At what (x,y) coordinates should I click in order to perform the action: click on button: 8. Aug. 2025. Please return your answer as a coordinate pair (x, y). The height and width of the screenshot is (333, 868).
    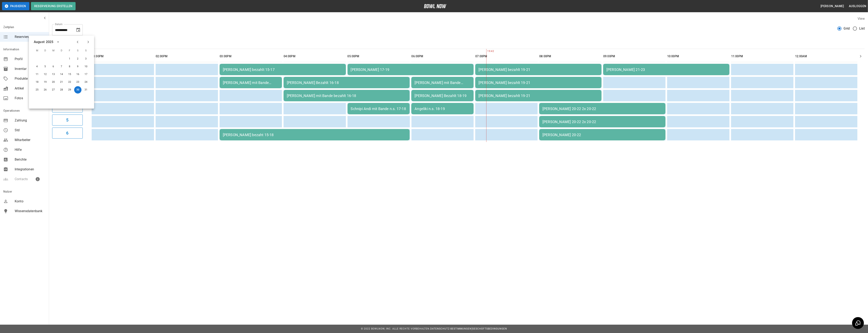
    Looking at the image, I should click on (69, 67).